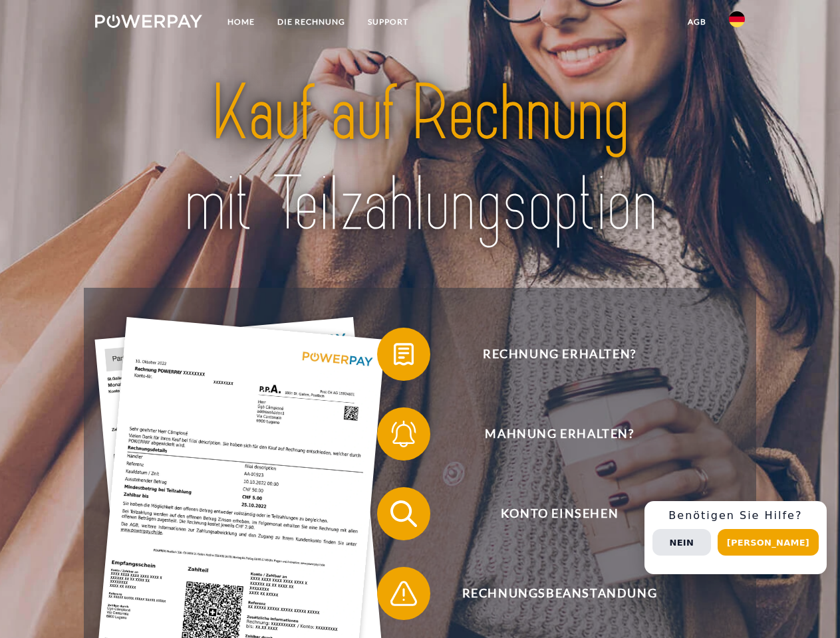 This screenshot has height=638, width=840. I want to click on img: logo-powerpay-white.svg, so click(148, 22).